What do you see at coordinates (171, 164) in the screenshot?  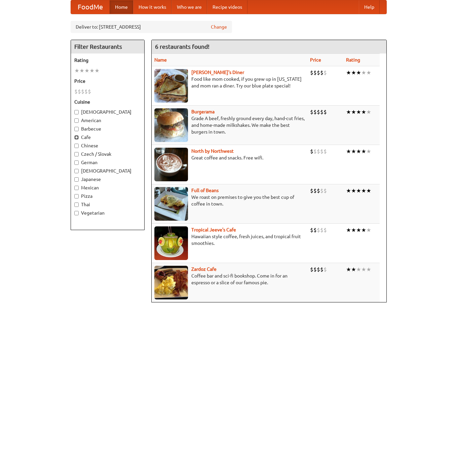 I see `img: north.jpg` at bounding box center [171, 164].